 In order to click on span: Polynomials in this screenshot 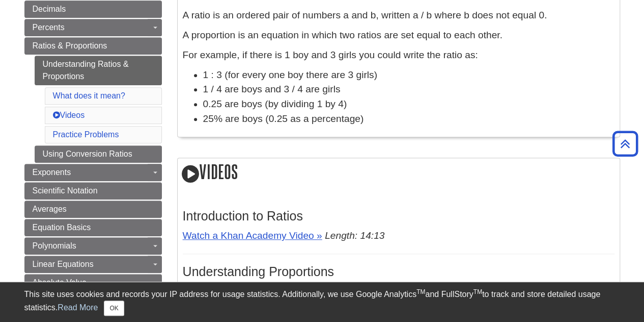, I will do `click(55, 245)`.